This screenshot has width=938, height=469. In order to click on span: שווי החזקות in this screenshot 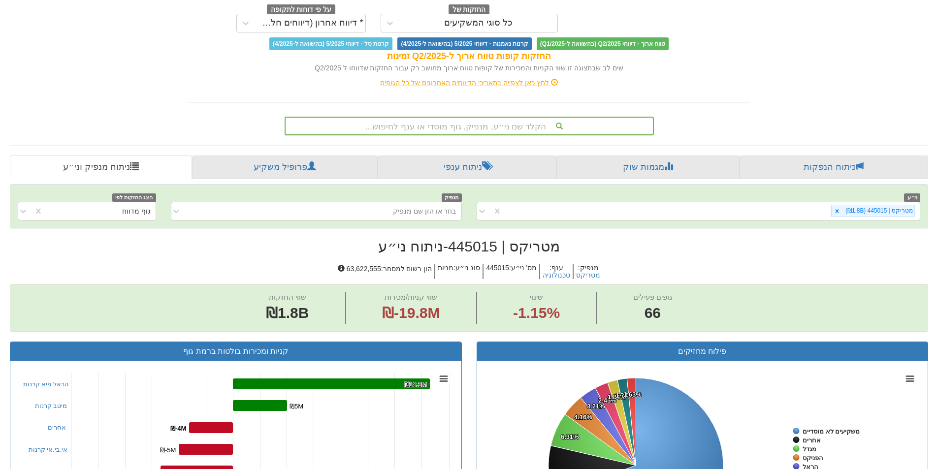, I will do `click(288, 297)`.